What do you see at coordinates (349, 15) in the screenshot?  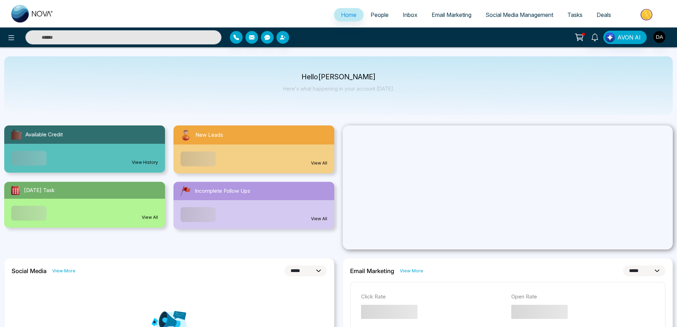 I see `span: Home` at bounding box center [349, 15].